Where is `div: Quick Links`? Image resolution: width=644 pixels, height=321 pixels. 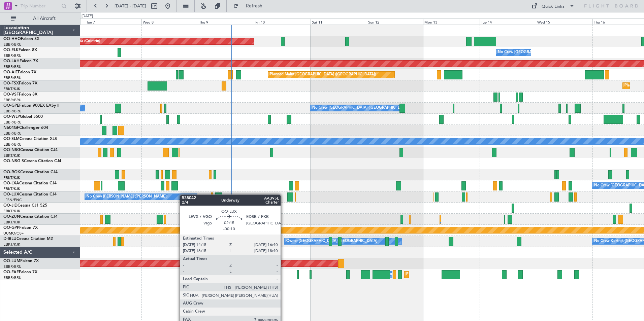 div: Quick Links is located at coordinates (553, 7).